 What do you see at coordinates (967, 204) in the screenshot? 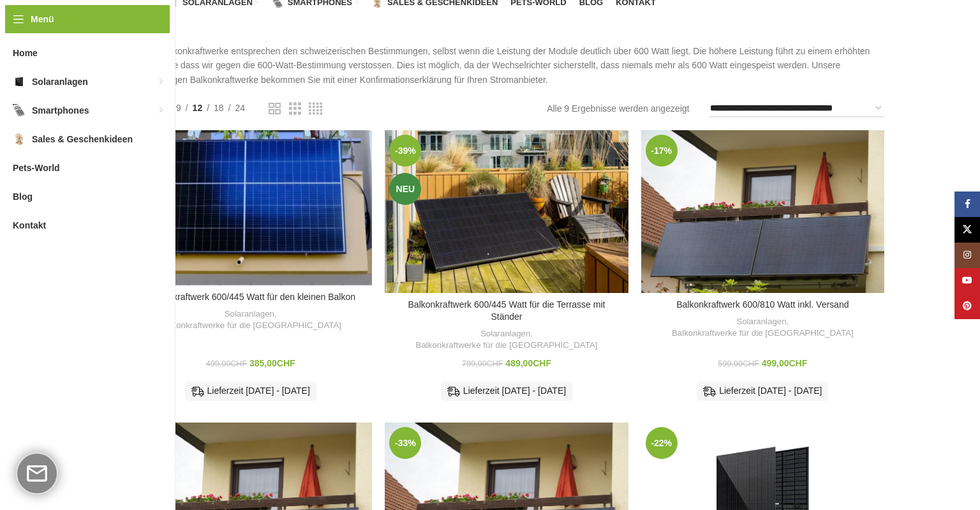
I see `a: Facebook Social Link` at bounding box center [967, 204].